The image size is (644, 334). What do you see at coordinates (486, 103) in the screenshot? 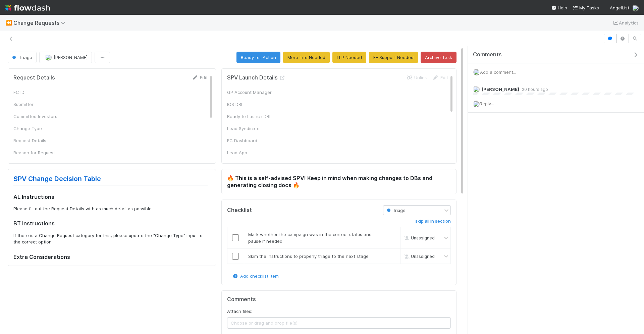
I see `span: Reply...` at bounding box center [486, 103].